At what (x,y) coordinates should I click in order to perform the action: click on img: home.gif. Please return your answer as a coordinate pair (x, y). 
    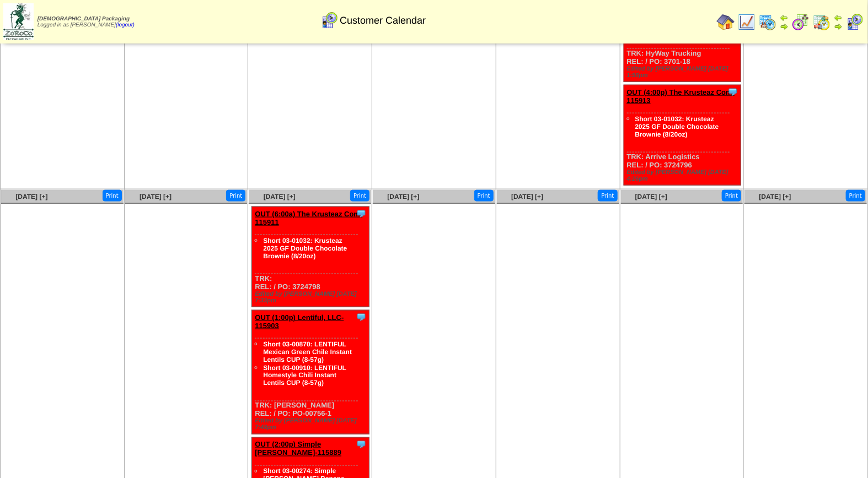
    Looking at the image, I should click on (726, 22).